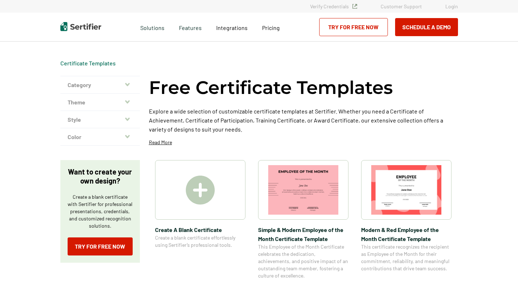 This screenshot has height=288, width=518. I want to click on img: Verified, so click(354, 6).